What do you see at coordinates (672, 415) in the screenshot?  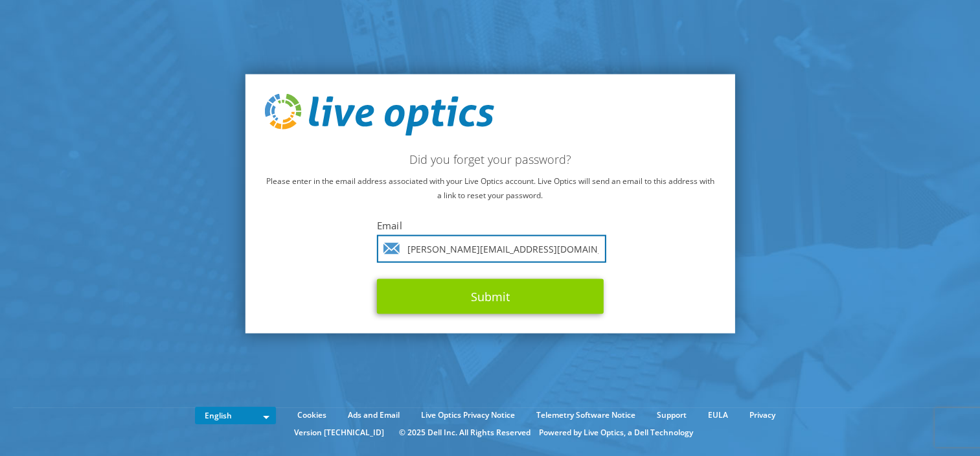 I see `a: Support` at bounding box center [672, 415].